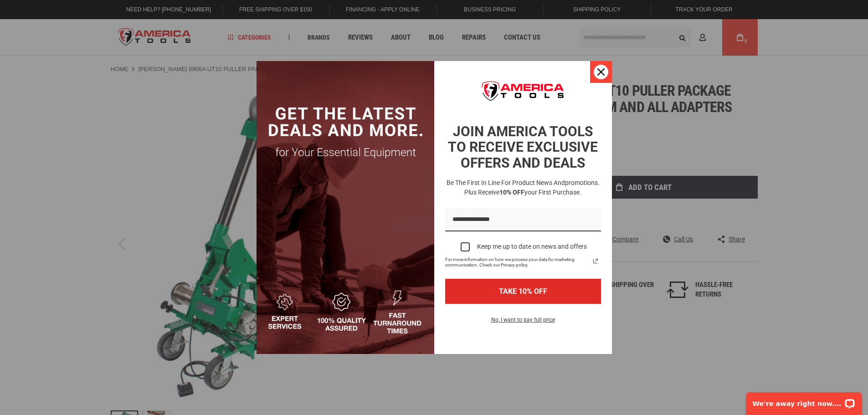 Image resolution: width=868 pixels, height=415 pixels. What do you see at coordinates (523, 147) in the screenshot?
I see `strong: JOIN AMERICA TOOLS TO RECEIVE EXCLUSIVE OFFERS AND DEALS` at bounding box center [523, 147].